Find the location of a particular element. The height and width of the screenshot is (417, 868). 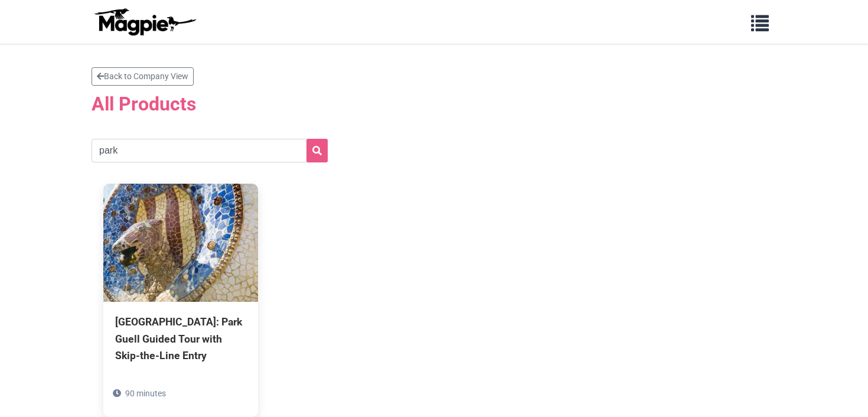

img: logo-ab69f6fb50320c5b225c76a69d11143b.png is located at coordinates (144, 22).